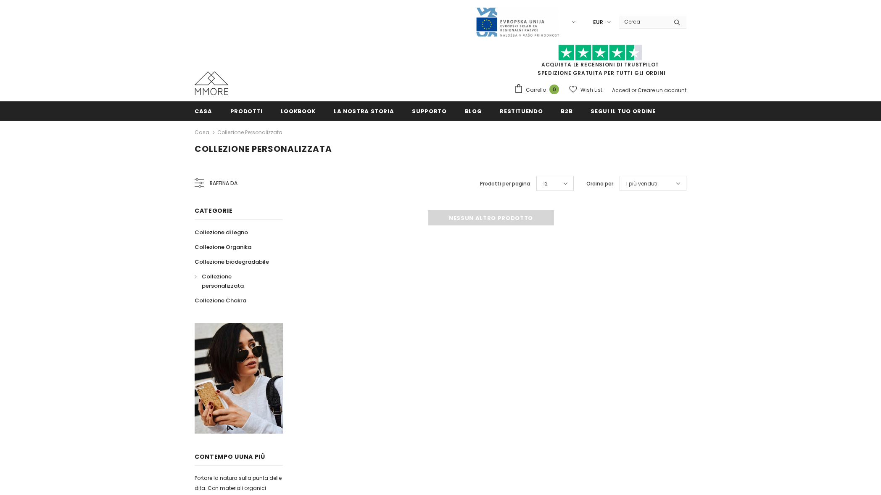 Image resolution: width=881 pixels, height=495 pixels. Describe the element at coordinates (643, 21) in the screenshot. I see `input: Search Site` at that location.